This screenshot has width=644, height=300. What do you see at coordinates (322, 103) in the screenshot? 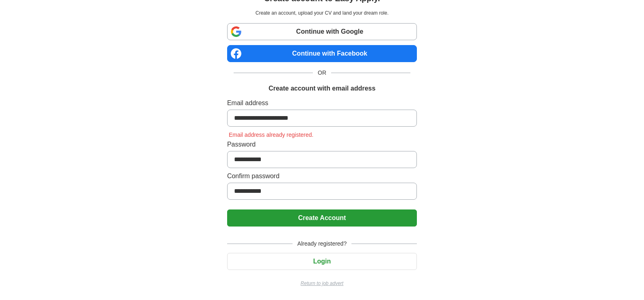
I see `label: Email address` at bounding box center [322, 103].